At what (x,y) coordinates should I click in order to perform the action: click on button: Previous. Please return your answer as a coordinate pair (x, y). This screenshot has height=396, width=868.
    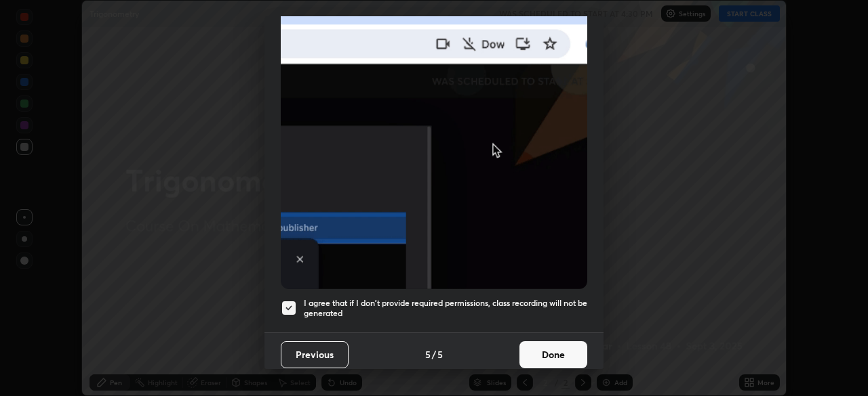
    Looking at the image, I should click on (315, 355).